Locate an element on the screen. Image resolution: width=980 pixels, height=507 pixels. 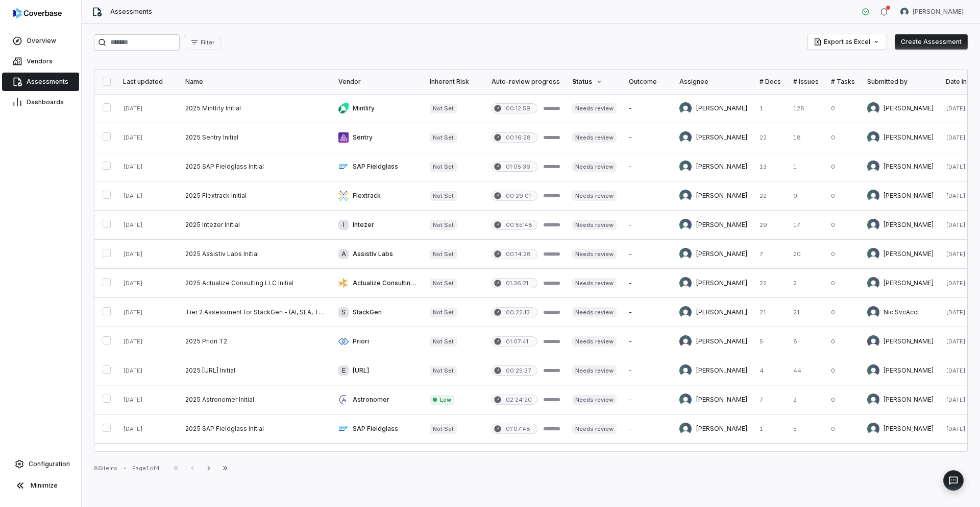
img: Nic SvcAcct avatar is located at coordinates (873, 312).